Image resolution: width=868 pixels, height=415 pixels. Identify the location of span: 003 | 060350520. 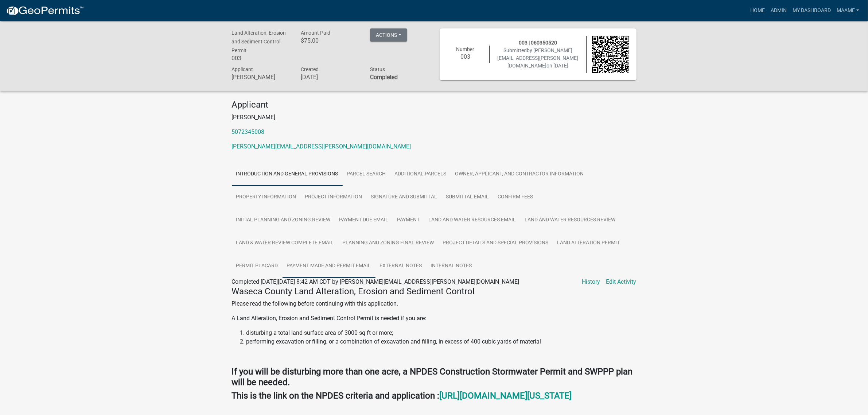
(538, 43).